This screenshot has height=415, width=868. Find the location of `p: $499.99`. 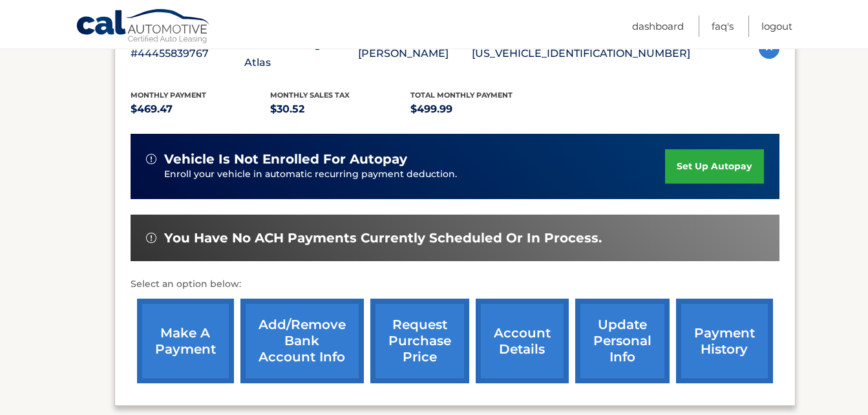

p: $499.99 is located at coordinates (480, 109).